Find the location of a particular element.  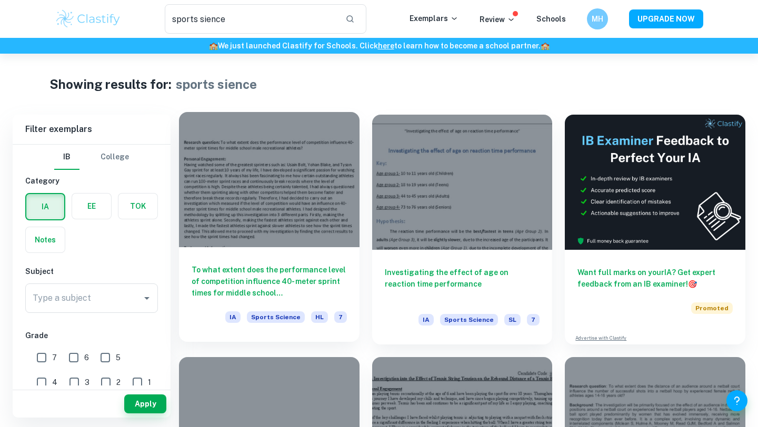

h6: MH is located at coordinates (597, 19).